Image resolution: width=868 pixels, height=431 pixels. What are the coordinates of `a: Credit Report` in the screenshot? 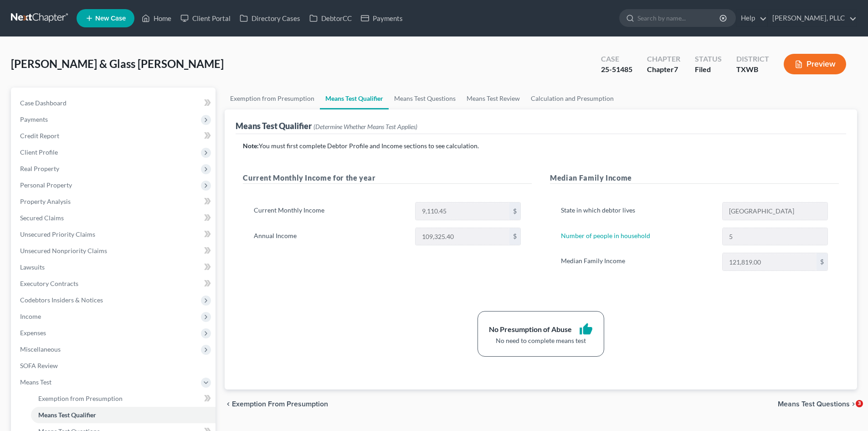 It's located at (114, 136).